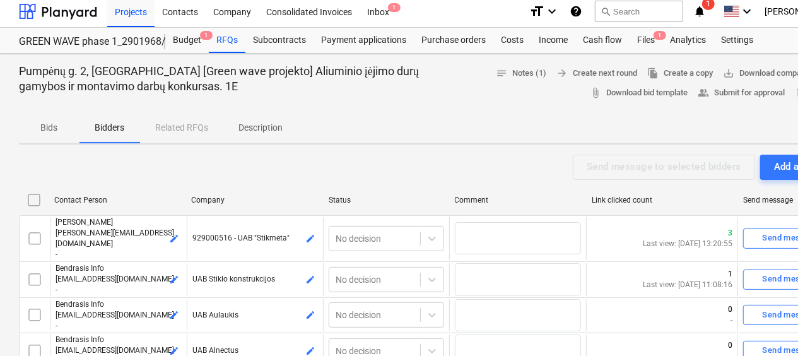 The width and height of the screenshot is (798, 356). Describe the element at coordinates (662, 200) in the screenshot. I see `div: Link clicked count` at that location.